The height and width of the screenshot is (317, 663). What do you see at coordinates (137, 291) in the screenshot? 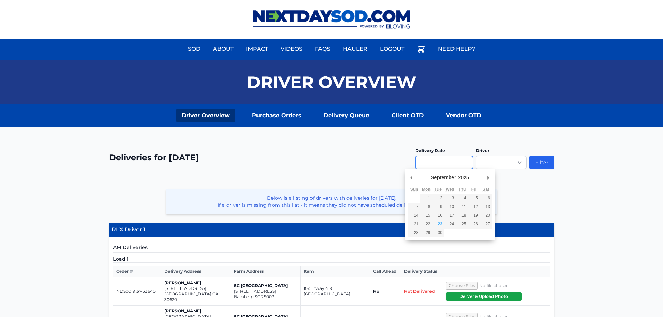
I see `p: NDS0019137-33640` at bounding box center [137, 291].